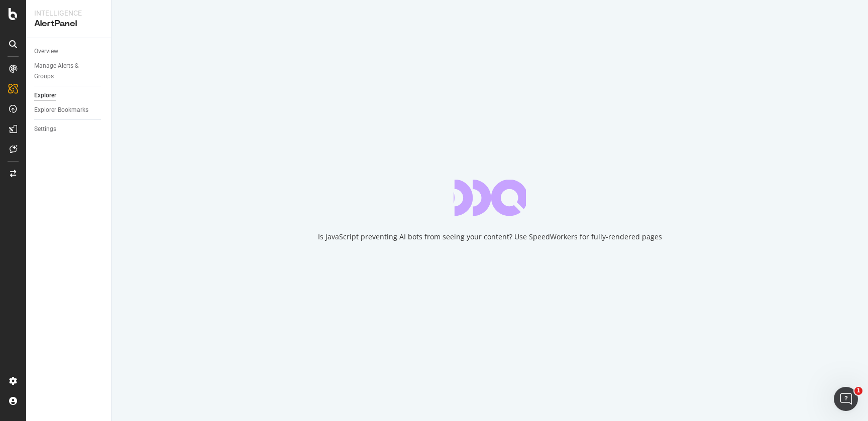 The image size is (868, 421). Describe the element at coordinates (68, 13) in the screenshot. I see `div: Intelligence` at that location.